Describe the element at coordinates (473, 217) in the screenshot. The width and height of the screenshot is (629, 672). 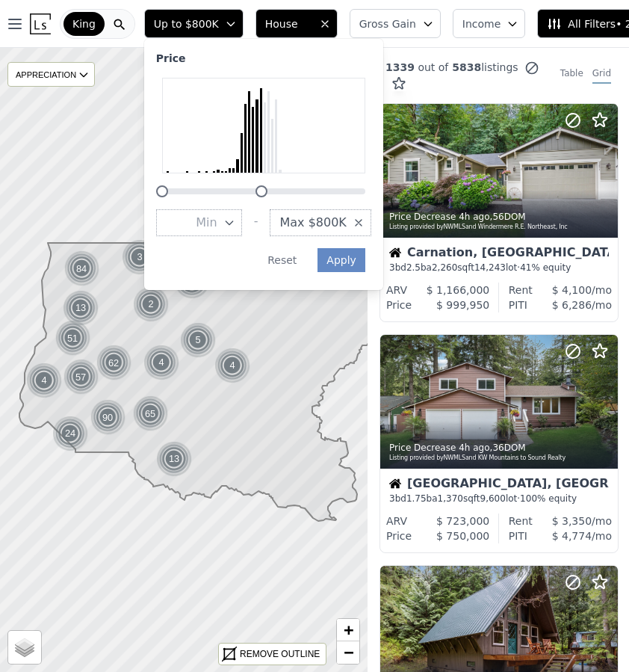
I see `time: 2025-09-30 20:03` at that location.